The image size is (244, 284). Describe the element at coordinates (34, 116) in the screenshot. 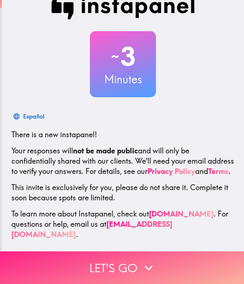

I see `div: Español` at that location.